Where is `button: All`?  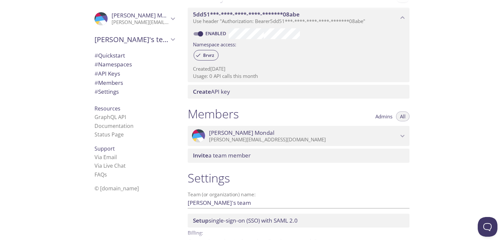
button: All is located at coordinates (403, 116).